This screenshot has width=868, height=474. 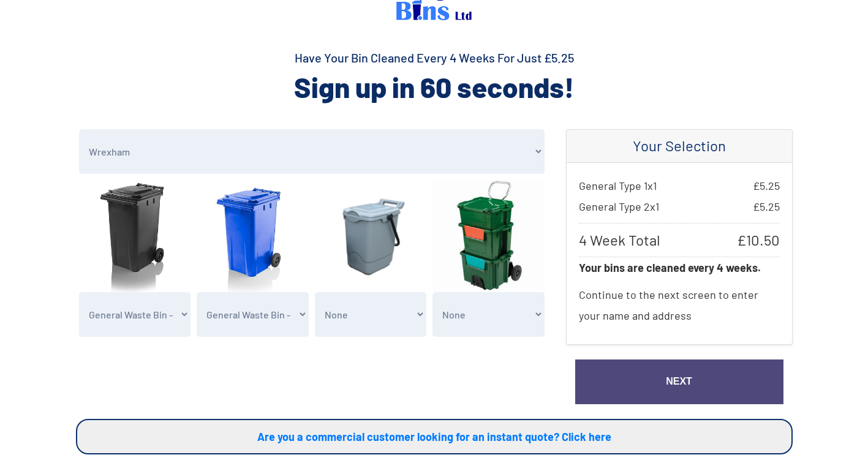 I want to click on p: 4 Week Total, so click(x=679, y=240).